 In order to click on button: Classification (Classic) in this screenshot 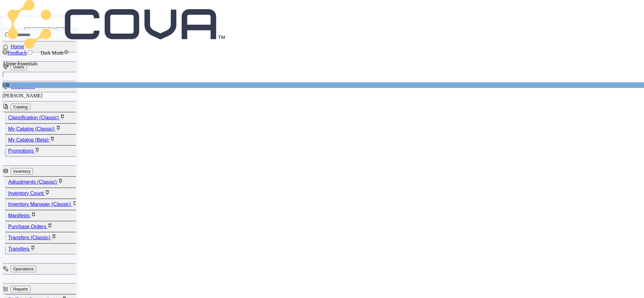, I will do `click(42, 117)`.